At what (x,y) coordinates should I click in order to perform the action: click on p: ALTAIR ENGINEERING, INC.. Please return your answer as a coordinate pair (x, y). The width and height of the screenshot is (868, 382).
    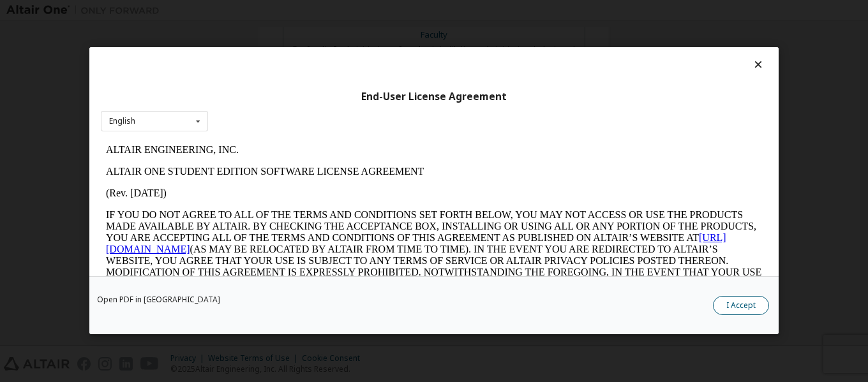
    Looking at the image, I should click on (333, 11).